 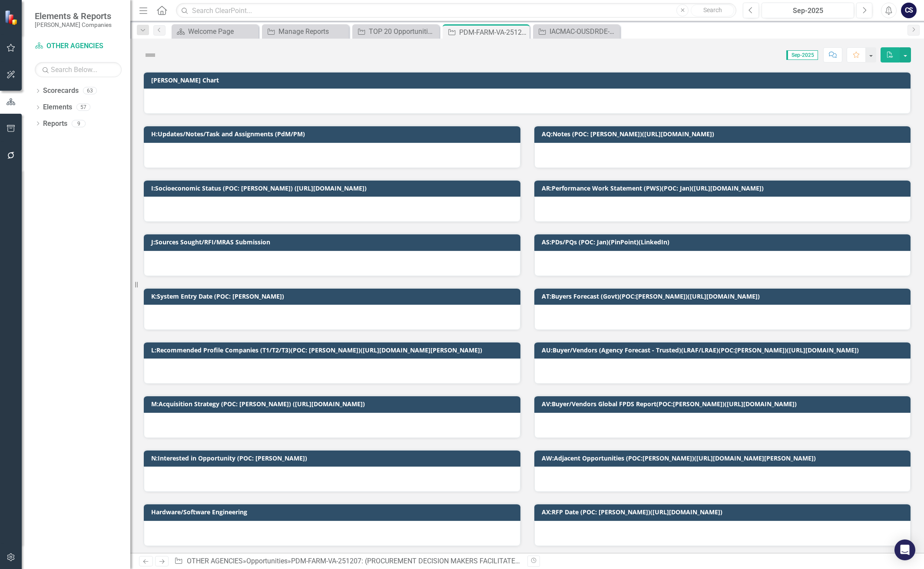 What do you see at coordinates (456, 10) in the screenshot?
I see `input: Search ClearPoint...` at bounding box center [456, 10].